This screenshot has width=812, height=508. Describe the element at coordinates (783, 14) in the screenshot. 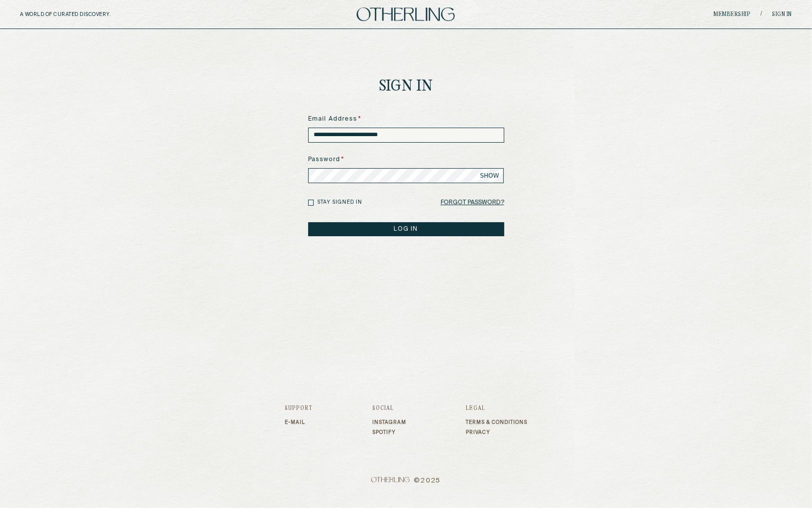

I see `a: Sign in` at that location.